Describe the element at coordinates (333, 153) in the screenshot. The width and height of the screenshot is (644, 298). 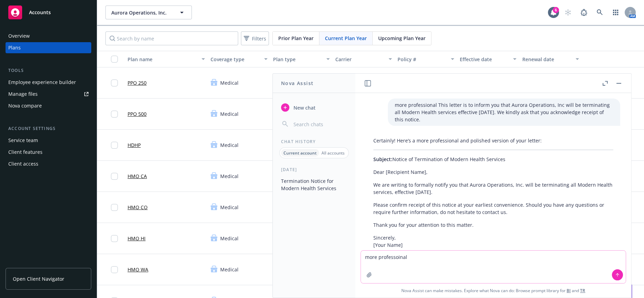
I see `p: All accounts` at that location.